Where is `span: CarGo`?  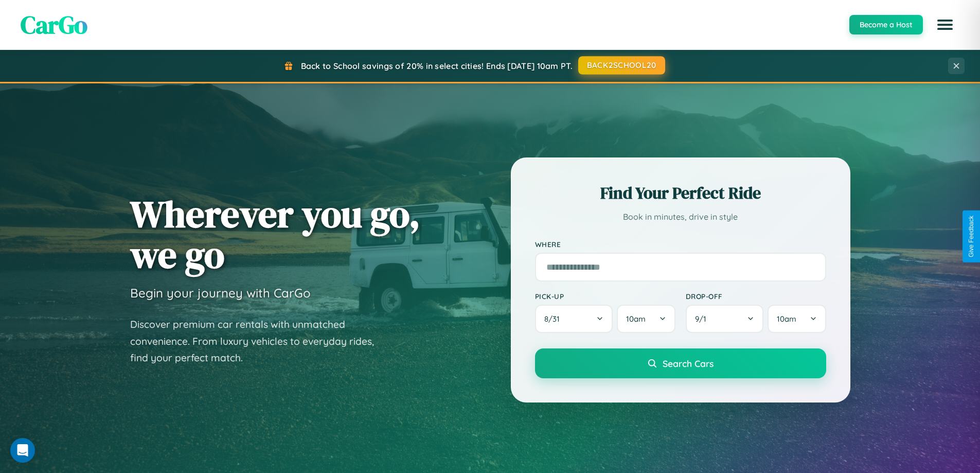 span: CarGo is located at coordinates (54, 25).